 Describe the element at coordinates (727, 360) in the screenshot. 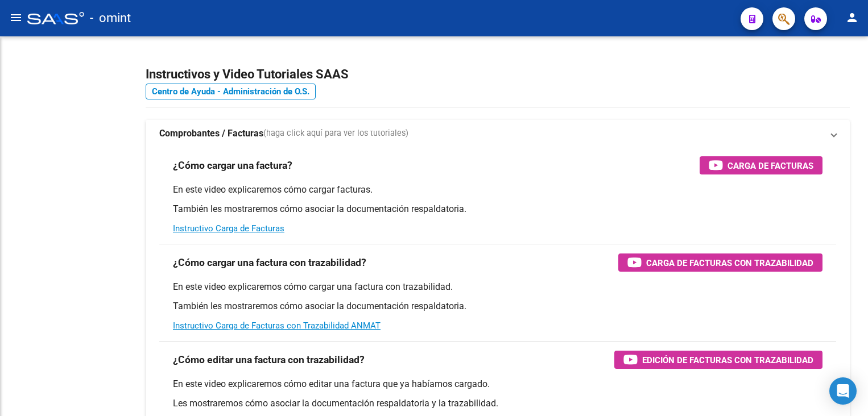

I see `span: Edición de Facturas con Trazabilidad` at that location.